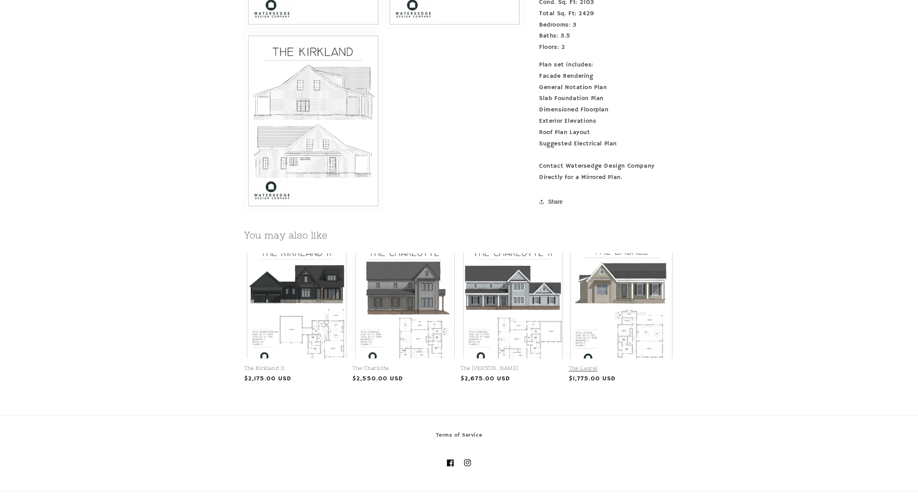 This screenshot has height=498, width=918. What do you see at coordinates (606, 65) in the screenshot?
I see `div: Plan set includes:` at bounding box center [606, 65].